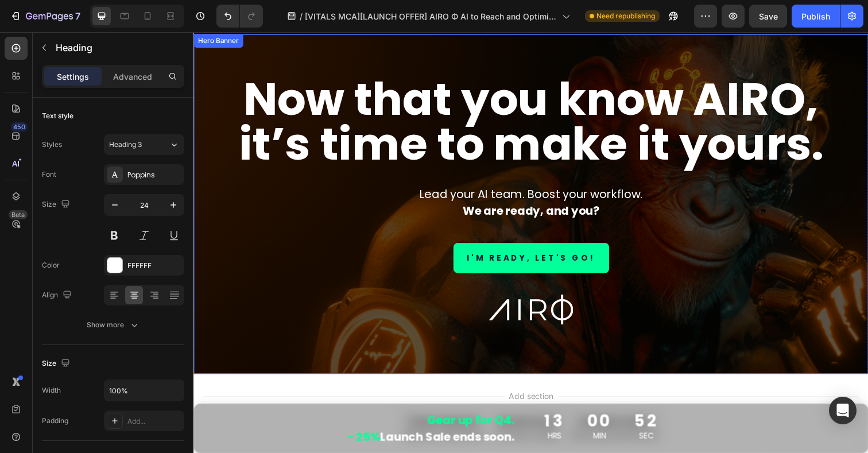 The height and width of the screenshot is (453, 868). Describe the element at coordinates (113, 325) in the screenshot. I see `div: Show more` at that location.